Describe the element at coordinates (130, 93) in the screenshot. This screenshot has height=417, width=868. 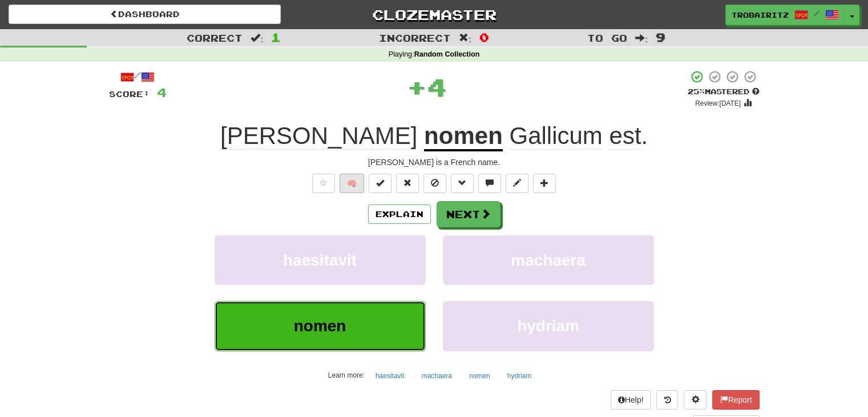
I see `span: Score:` at that location.